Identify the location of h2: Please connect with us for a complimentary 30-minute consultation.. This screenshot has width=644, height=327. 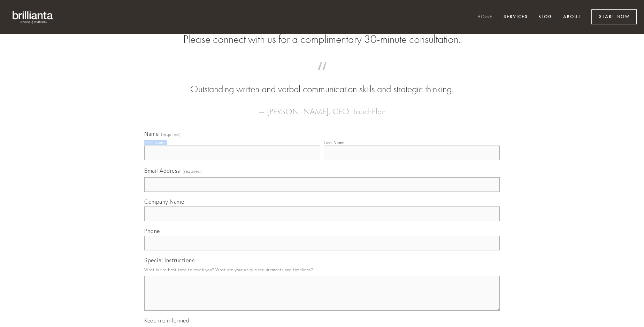
(322, 39).